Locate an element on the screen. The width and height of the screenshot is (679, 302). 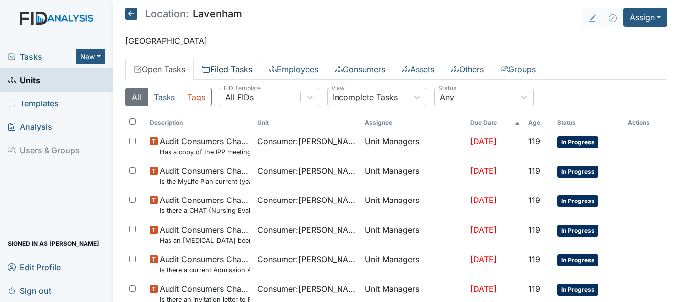
button: All is located at coordinates (136, 97).